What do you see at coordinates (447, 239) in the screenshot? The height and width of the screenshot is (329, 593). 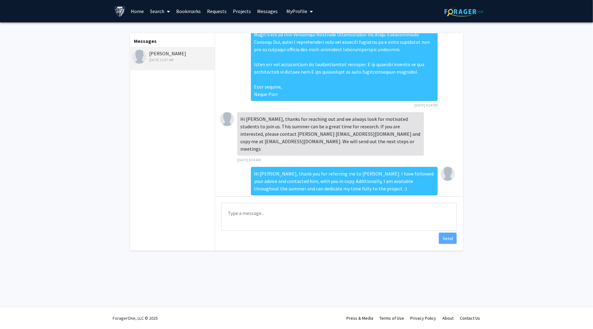 I see `button: Send` at bounding box center [447, 239].